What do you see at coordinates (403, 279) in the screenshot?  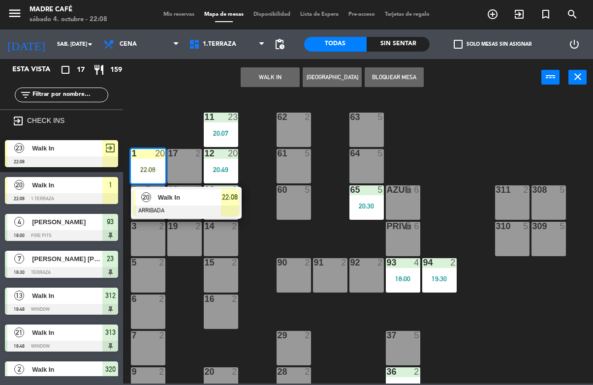 I see `div: 18:00` at bounding box center [403, 279].